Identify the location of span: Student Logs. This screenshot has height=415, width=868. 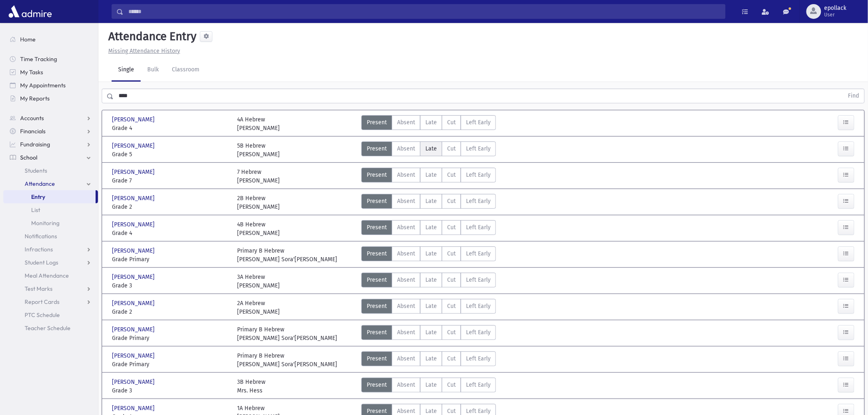
(41, 262).